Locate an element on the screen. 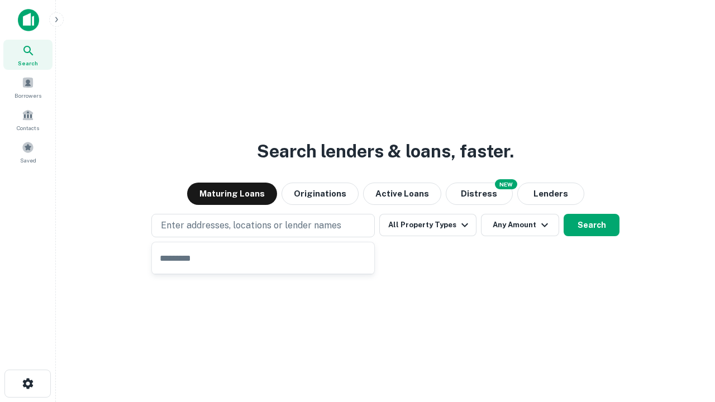 This screenshot has height=402, width=715. button: Originations is located at coordinates (320, 194).